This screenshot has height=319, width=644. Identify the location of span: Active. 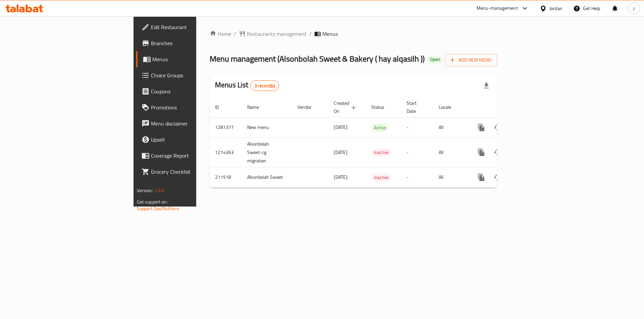
(380, 127).